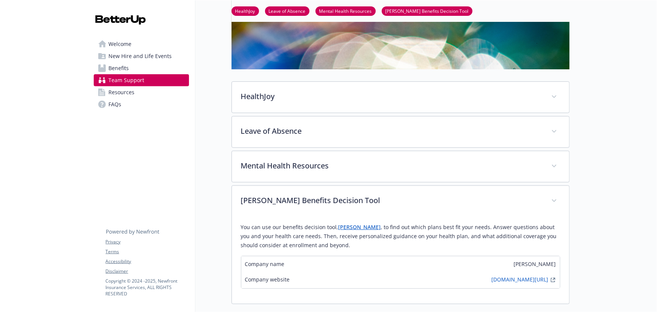 This screenshot has width=657, height=312. I want to click on a: Privacy, so click(147, 242).